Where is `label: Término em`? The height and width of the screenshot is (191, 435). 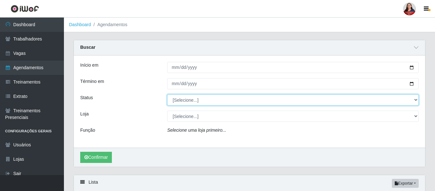
label: Término em is located at coordinates (92, 81).